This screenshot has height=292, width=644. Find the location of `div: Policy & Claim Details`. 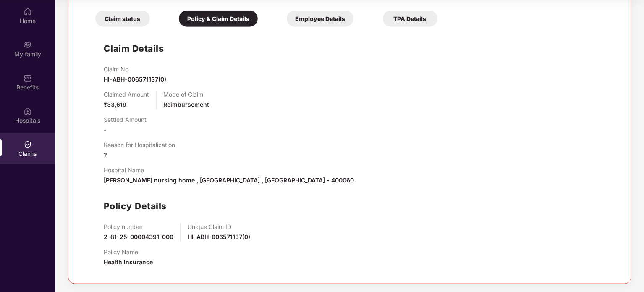

div: Policy & Claim Details is located at coordinates (218, 18).